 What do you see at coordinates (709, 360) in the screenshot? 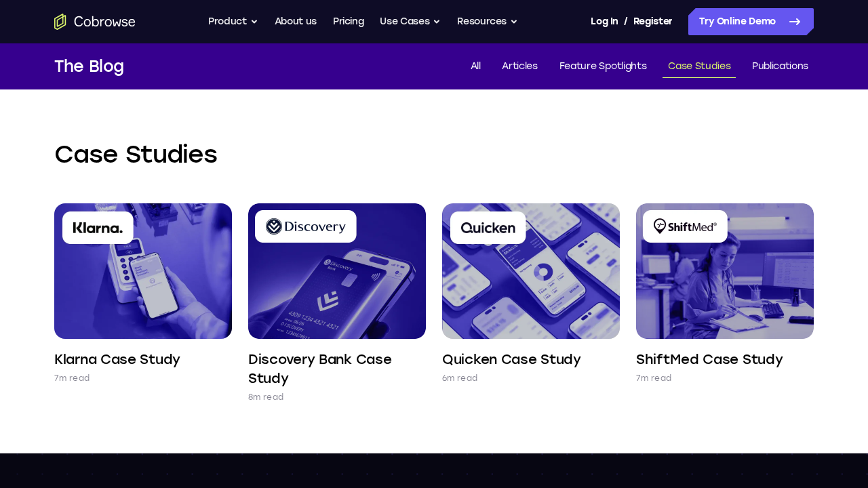
I see `h4: ShiftMed Case Study` at bounding box center [709, 360].